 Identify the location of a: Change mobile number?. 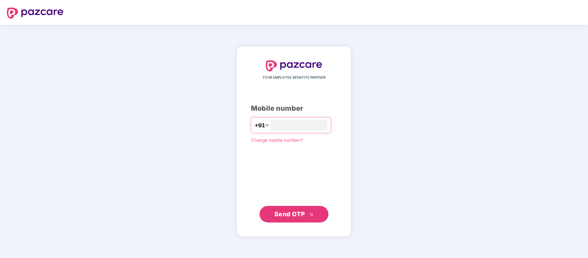
(277, 140).